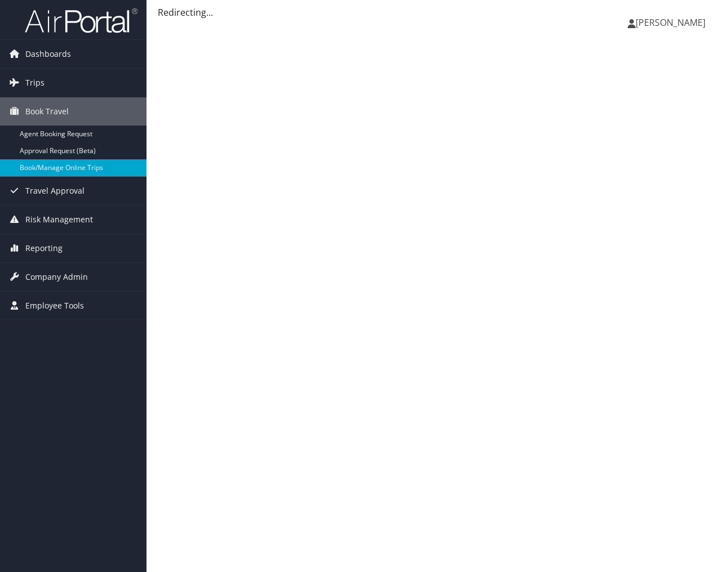 The width and height of the screenshot is (728, 572). Describe the element at coordinates (44, 248) in the screenshot. I see `span: Reporting` at that location.